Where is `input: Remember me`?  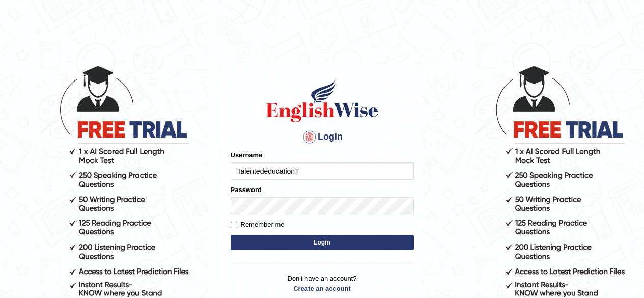 input: Remember me is located at coordinates (233, 224).